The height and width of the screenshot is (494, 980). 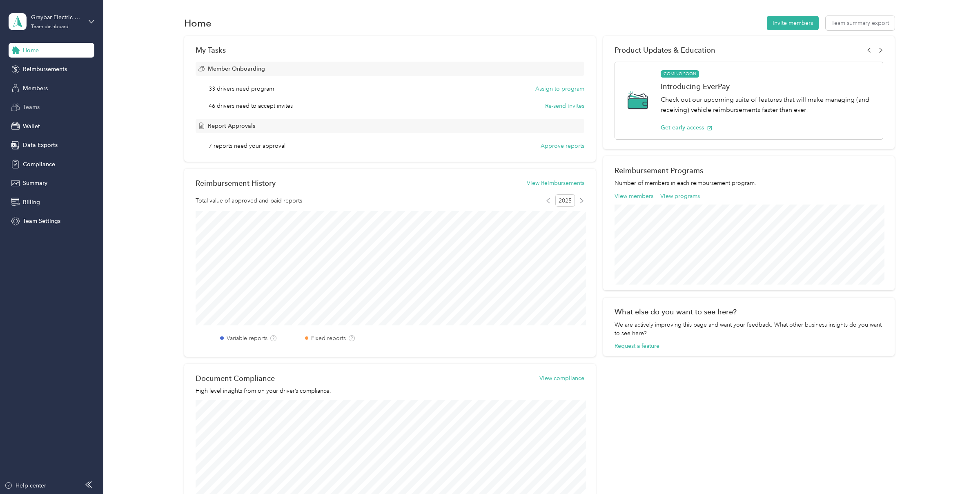 I want to click on h1: Introducing EverPay, so click(x=768, y=86).